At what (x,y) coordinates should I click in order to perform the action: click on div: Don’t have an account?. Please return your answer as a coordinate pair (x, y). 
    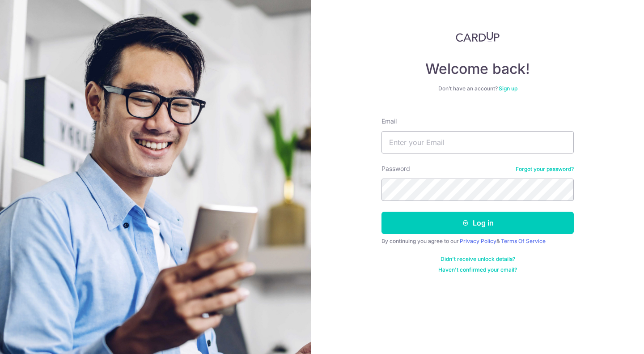
    Looking at the image, I should click on (478, 88).